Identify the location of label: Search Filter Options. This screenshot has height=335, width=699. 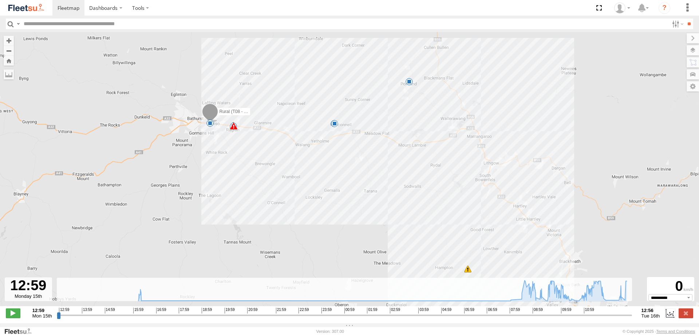
(677, 24).